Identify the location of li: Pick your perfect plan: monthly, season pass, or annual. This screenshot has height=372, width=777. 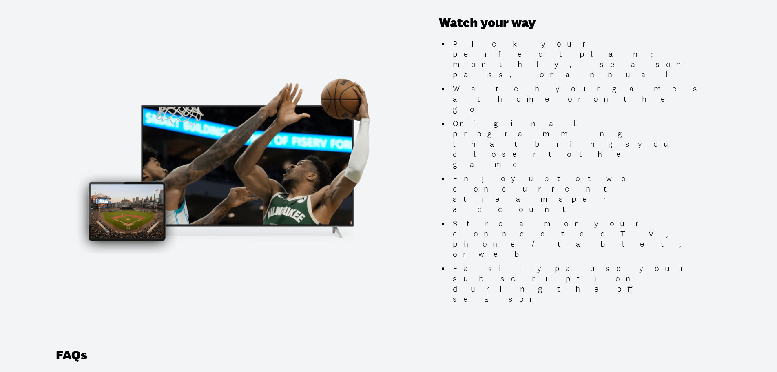
(577, 59).